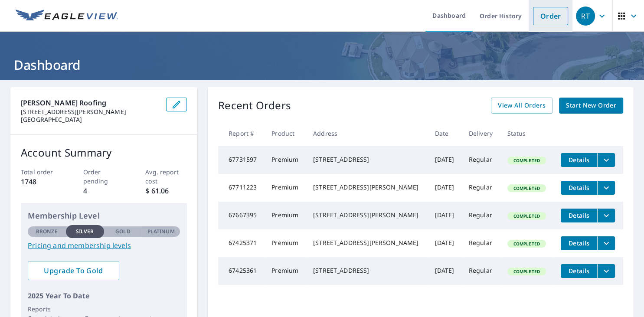  What do you see at coordinates (41, 182) in the screenshot?
I see `p: 1748` at bounding box center [41, 182].